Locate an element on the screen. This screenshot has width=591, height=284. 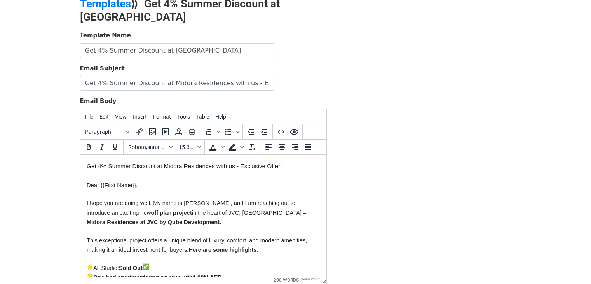
div: Bullet list is located at coordinates (231, 132).